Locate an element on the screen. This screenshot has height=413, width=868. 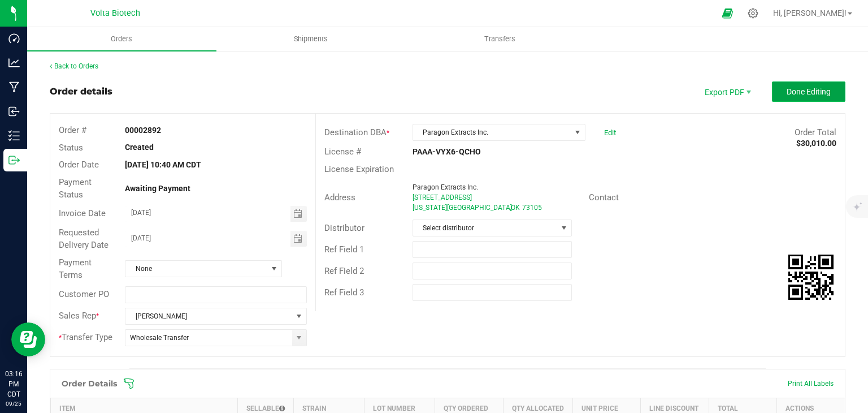
inline-svg: Dashboard is located at coordinates (14, 39).